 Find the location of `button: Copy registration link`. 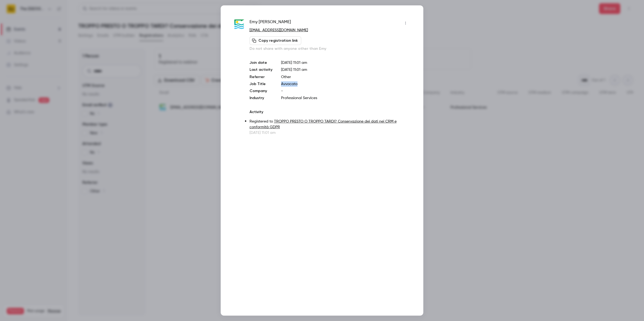

button: Copy registration link is located at coordinates (276, 41).